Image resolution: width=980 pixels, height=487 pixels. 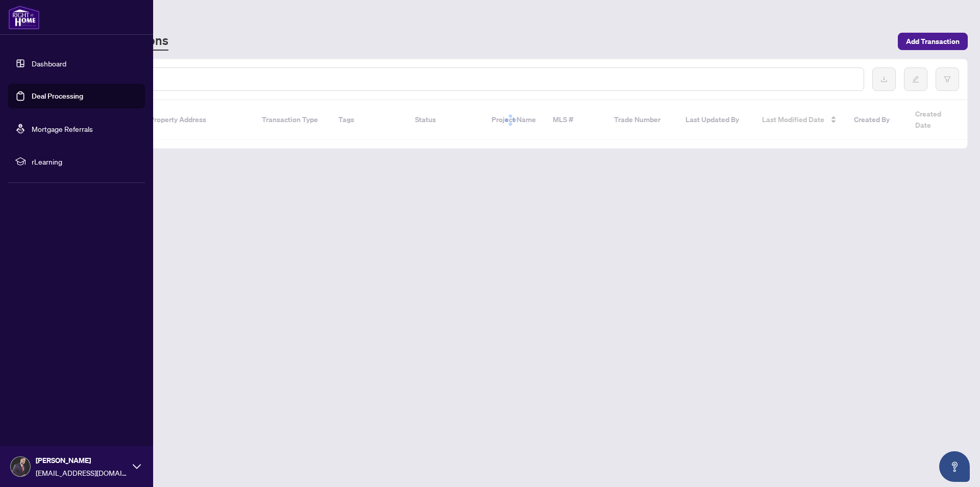 What do you see at coordinates (932, 41) in the screenshot?
I see `button: Add Transaction` at bounding box center [932, 41].